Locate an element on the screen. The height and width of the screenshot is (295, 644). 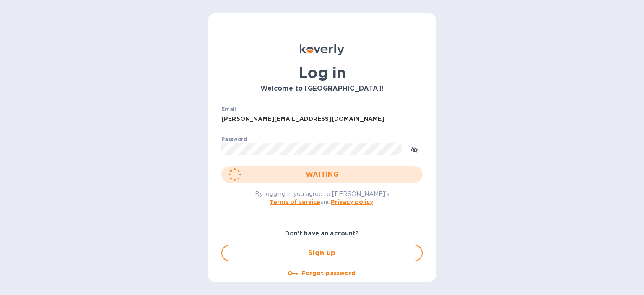
label: Email is located at coordinates (229, 109).